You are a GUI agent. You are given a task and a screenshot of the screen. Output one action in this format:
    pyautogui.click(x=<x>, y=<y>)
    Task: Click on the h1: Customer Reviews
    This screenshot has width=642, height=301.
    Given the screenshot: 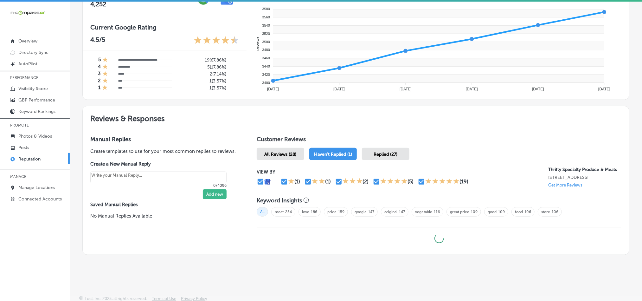 What is the action you would take?
    pyautogui.click(x=439, y=140)
    